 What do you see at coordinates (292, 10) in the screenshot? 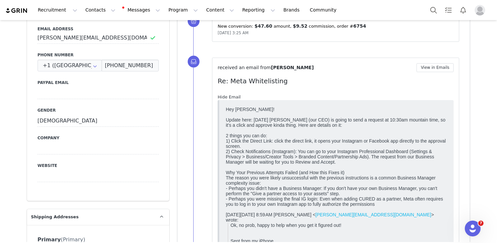
I see `a: Brands` at bounding box center [292, 10].